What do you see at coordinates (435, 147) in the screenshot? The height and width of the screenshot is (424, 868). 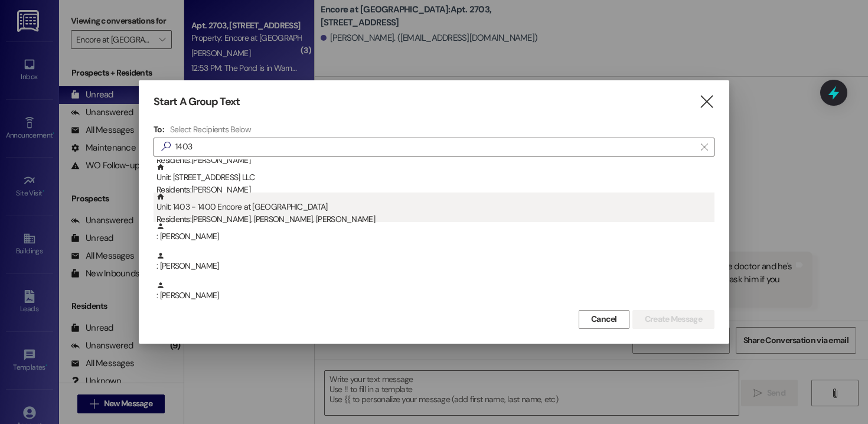 I see `input: Search for any contact or apartment` at bounding box center [435, 147].